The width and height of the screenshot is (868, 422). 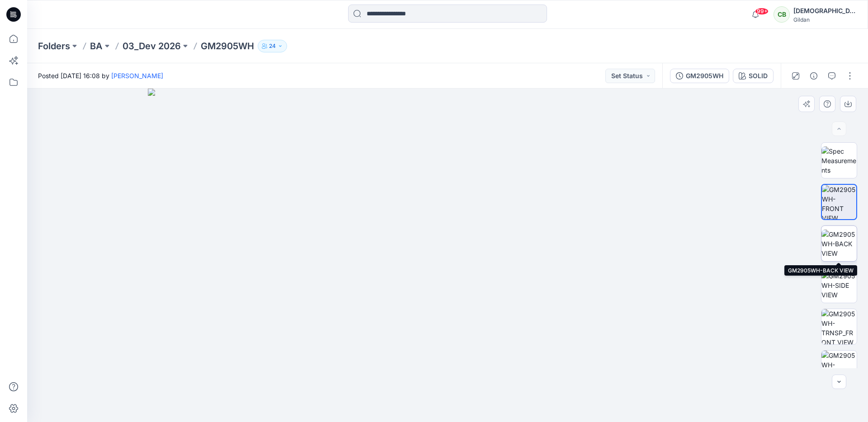 What do you see at coordinates (839, 160) in the screenshot?
I see `img: Spec Measurements` at bounding box center [839, 160].